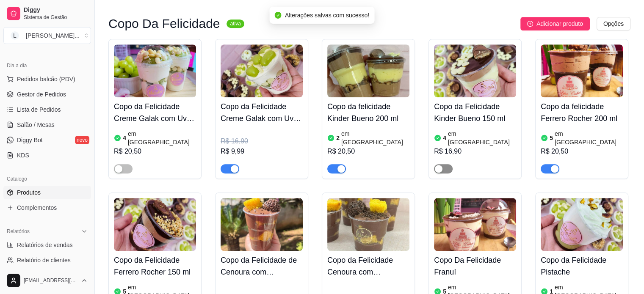 The width and height of the screenshot is (644, 294). Describe the element at coordinates (45, 245) in the screenshot. I see `span: Relatórios de vendas` at that location.